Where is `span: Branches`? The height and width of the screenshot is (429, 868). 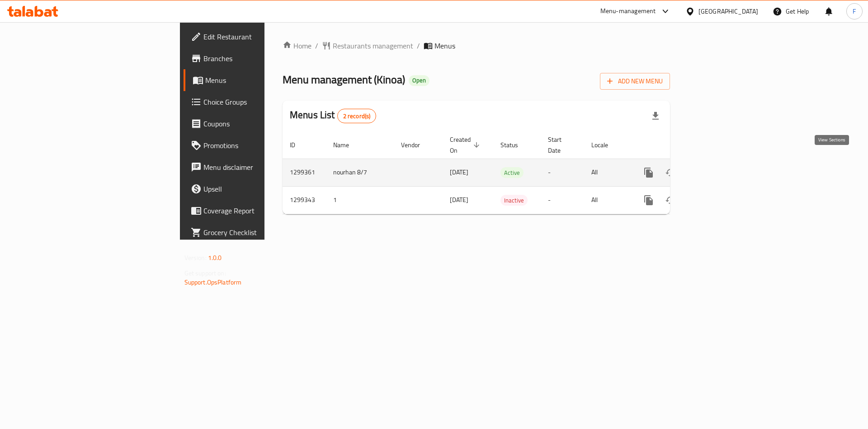
span: Branches is located at coordinates (261, 58).